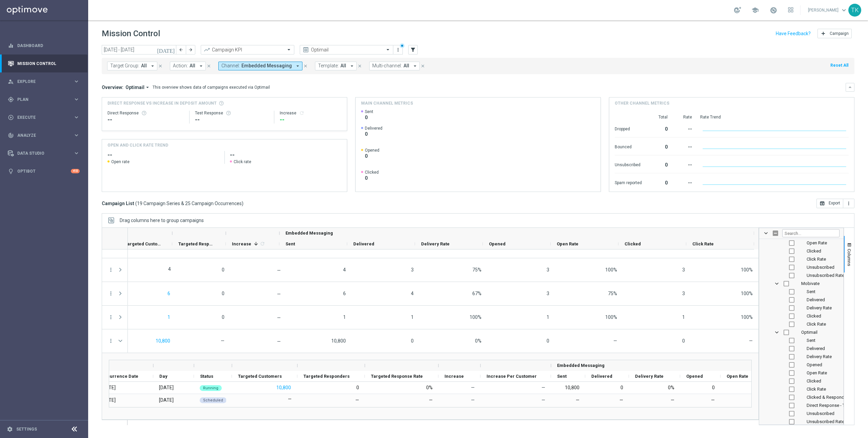 Image resolution: width=868 pixels, height=438 pixels. I want to click on button: Target Group: All arrow_drop_down, so click(132, 66).